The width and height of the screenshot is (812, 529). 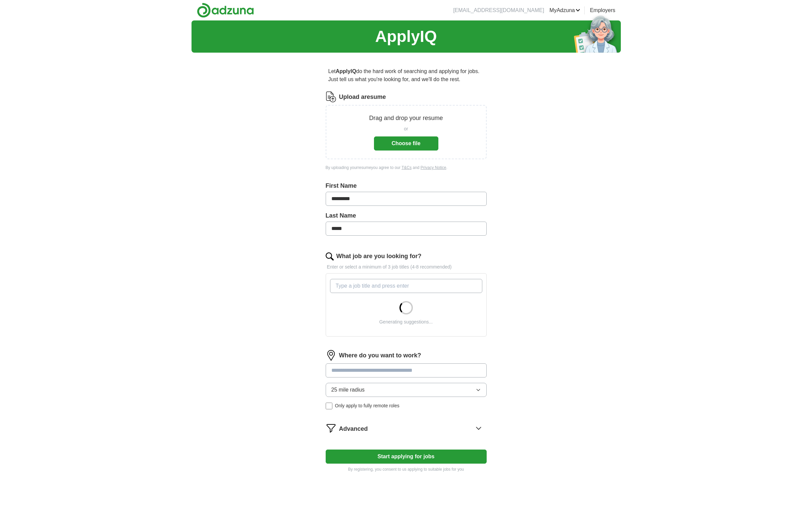 What do you see at coordinates (406, 469) in the screenshot?
I see `p: By registering, you consent to us applying to suitable jobs for you` at bounding box center [406, 469].